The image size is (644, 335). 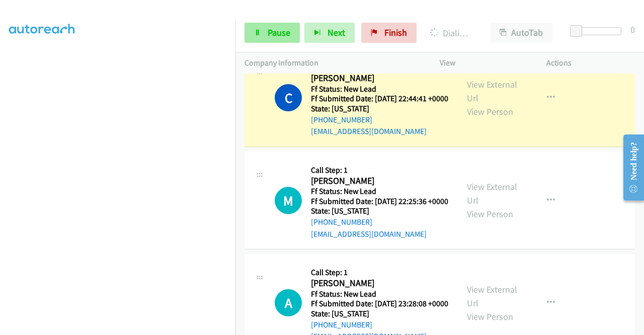 I want to click on span: Next, so click(x=336, y=32).